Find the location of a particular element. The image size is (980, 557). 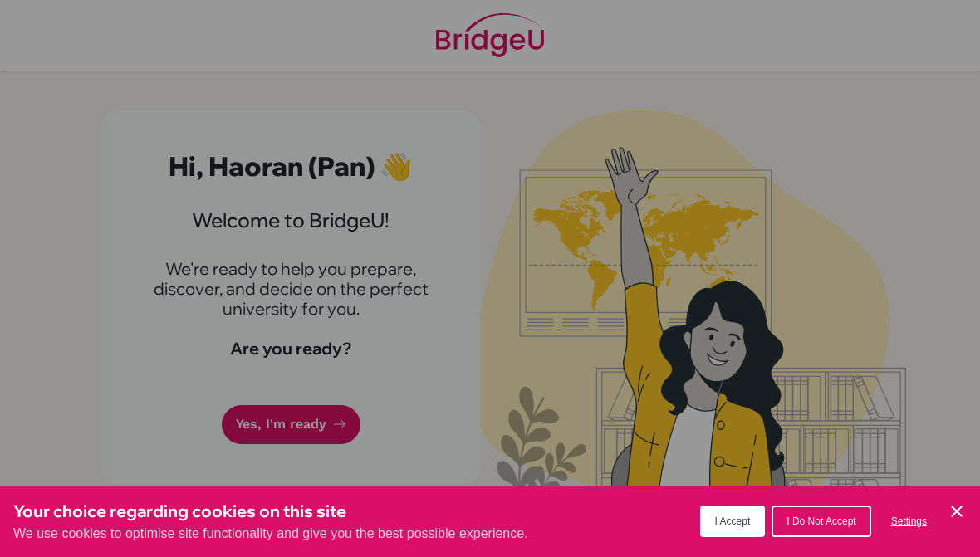

button: I Do Not Accept is located at coordinates (820, 522).